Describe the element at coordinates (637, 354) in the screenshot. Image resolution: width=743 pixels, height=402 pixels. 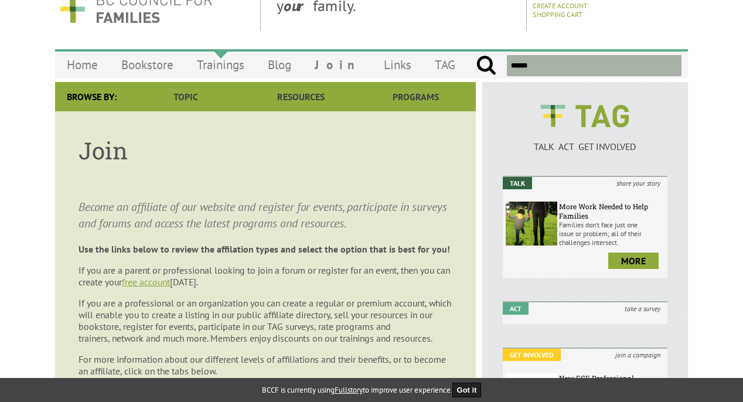
I see `i: join a campaign` at that location.